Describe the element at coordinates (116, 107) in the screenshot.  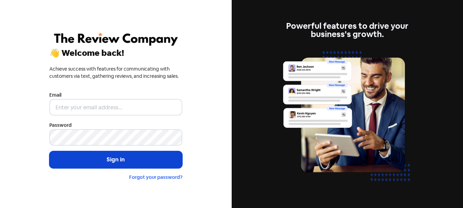
I see `input: Enter your email address...` at that location.